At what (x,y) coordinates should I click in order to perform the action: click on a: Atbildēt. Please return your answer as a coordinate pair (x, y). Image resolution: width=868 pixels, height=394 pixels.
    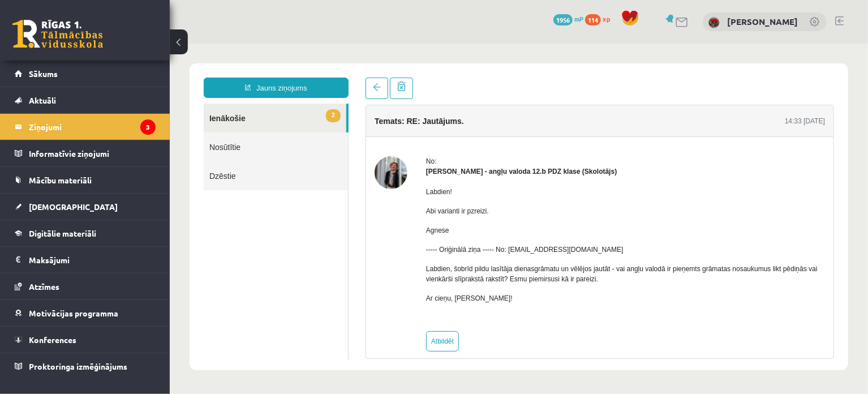
    Looking at the image, I should click on (273, 297).